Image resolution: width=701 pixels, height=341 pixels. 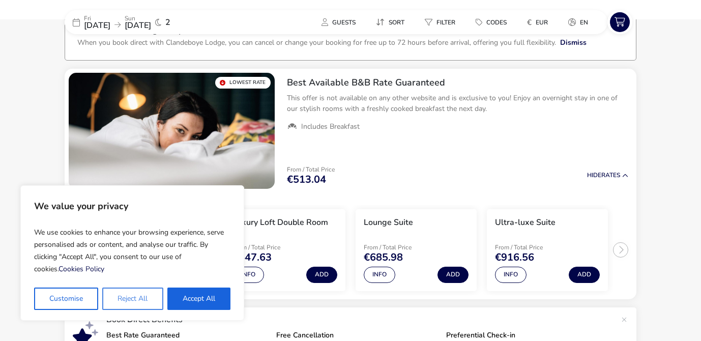 What do you see at coordinates (132, 298) in the screenshot?
I see `button: Reject All` at bounding box center [132, 298].